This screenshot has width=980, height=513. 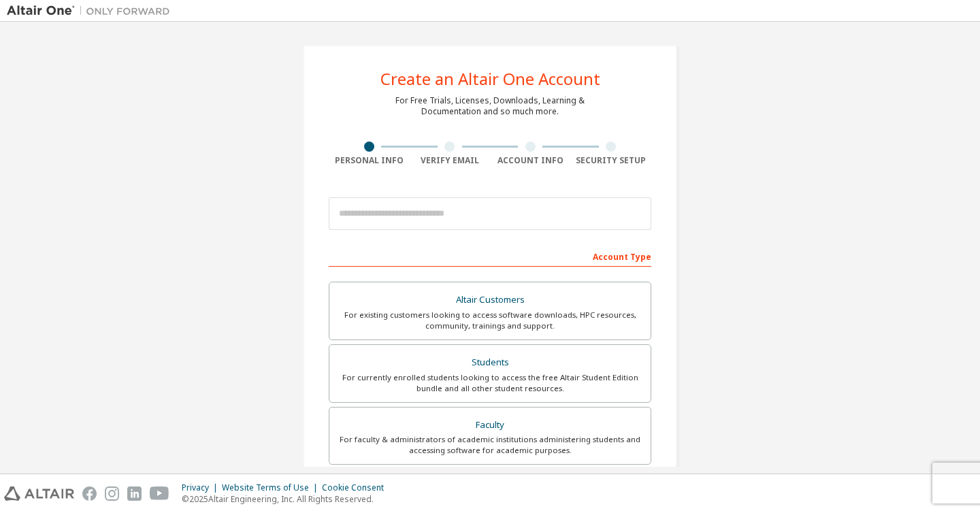 What do you see at coordinates (490, 362) in the screenshot?
I see `div: Students` at bounding box center [490, 362].